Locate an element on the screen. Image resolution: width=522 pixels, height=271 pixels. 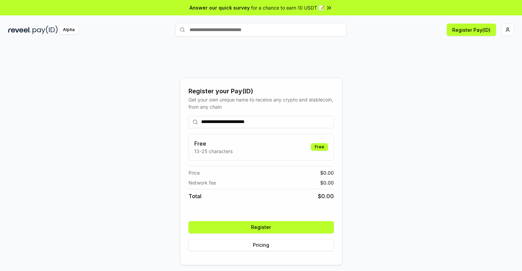
div: Alpha is located at coordinates (69, 30).